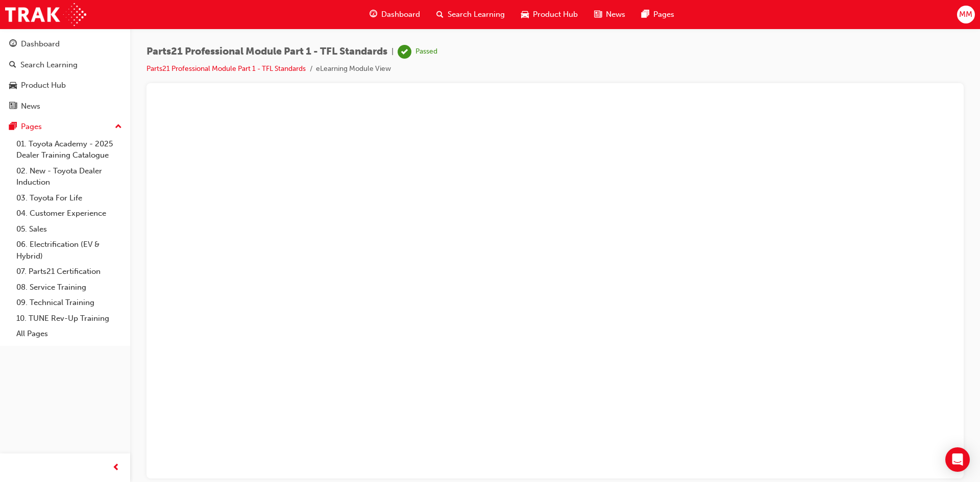  Describe the element at coordinates (118, 127) in the screenshot. I see `span: up-icon` at that location.